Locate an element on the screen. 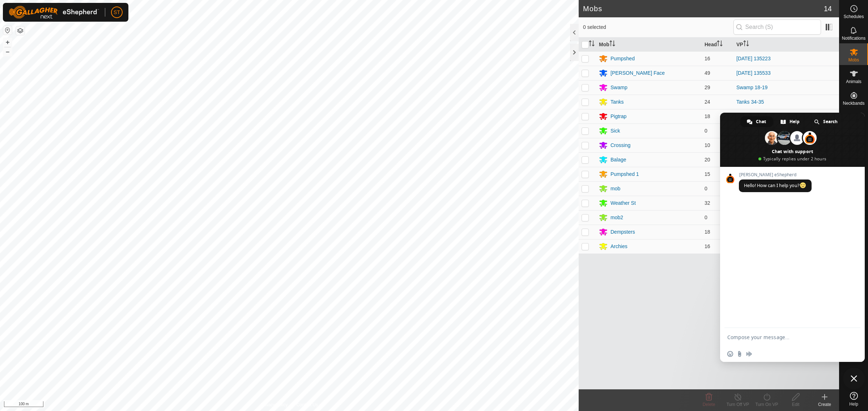 This screenshot has width=868, height=411. span: 29 is located at coordinates (707, 87).